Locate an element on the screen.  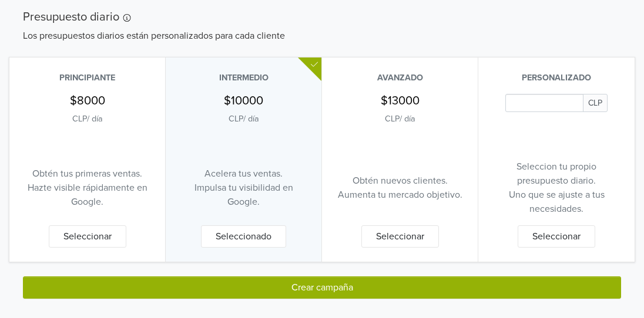
p: Intermedio is located at coordinates (243, 78).